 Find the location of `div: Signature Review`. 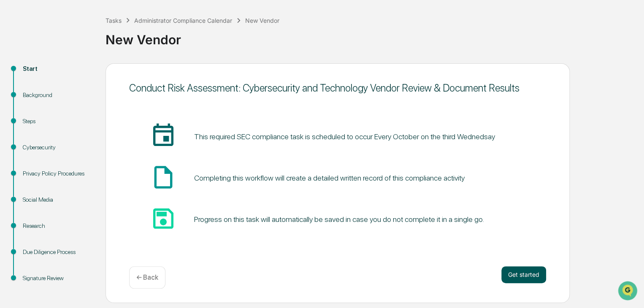

div: Signature Review is located at coordinates (57, 278).